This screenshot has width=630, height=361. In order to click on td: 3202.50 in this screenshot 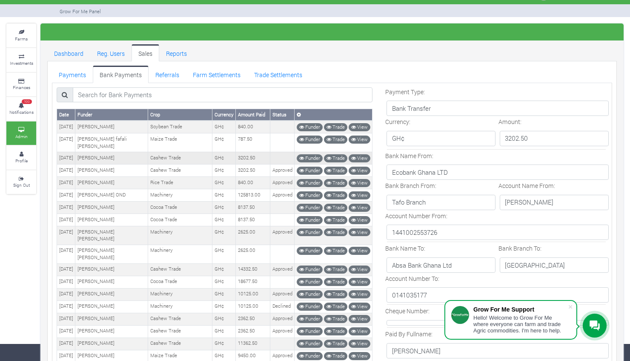, I will do `click(253, 158)`.